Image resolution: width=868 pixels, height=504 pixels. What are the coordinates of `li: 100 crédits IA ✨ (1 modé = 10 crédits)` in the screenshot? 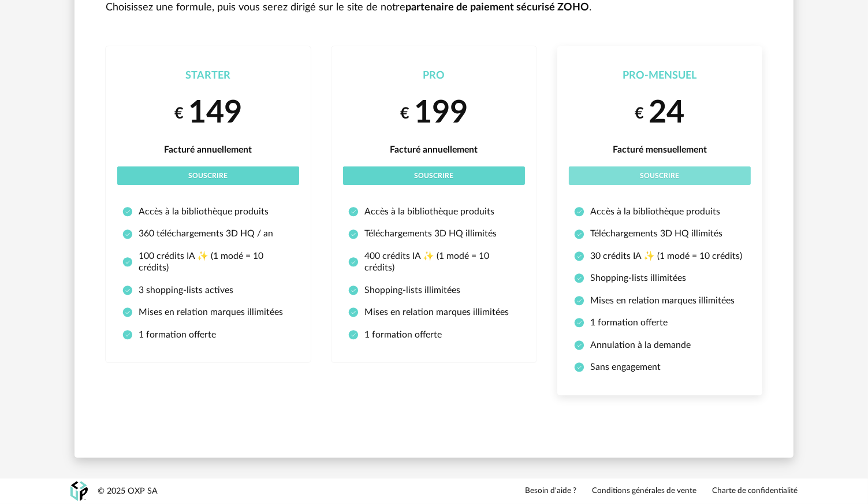 It's located at (208, 262).